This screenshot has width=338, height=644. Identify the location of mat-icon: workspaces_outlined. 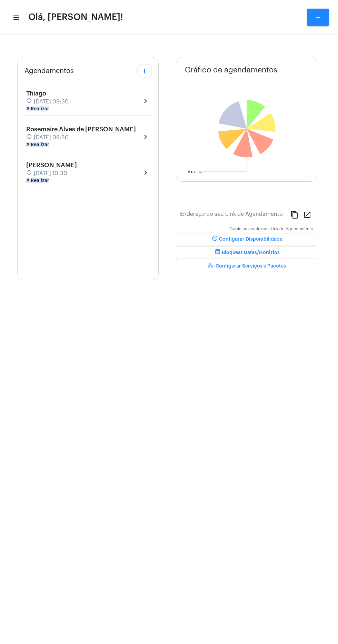
(212, 266).